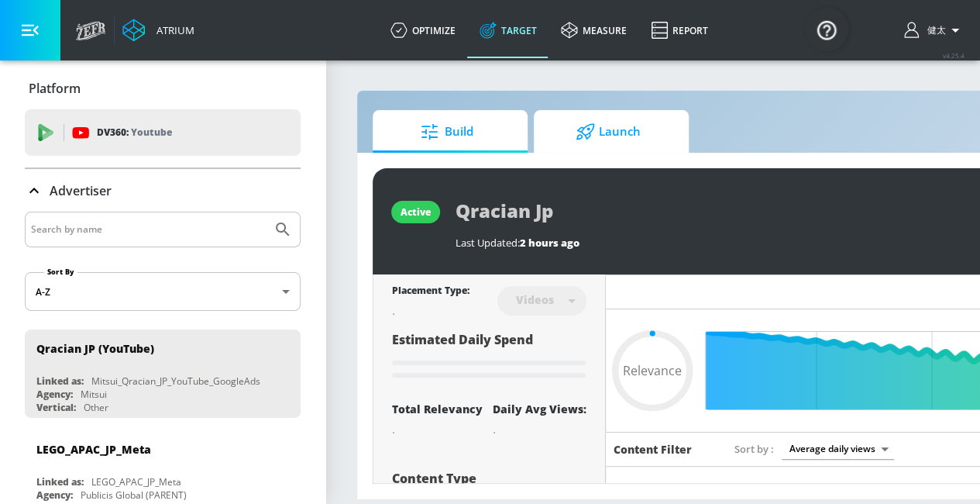  I want to click on div: Mitsui_Qracian_JP_YouTube_GoogleAds, so click(176, 381).